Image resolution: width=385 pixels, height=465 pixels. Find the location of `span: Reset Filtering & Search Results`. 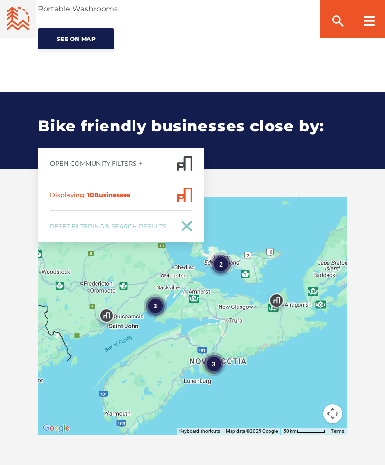

span: Reset Filtering & Search Results is located at coordinates (109, 226).